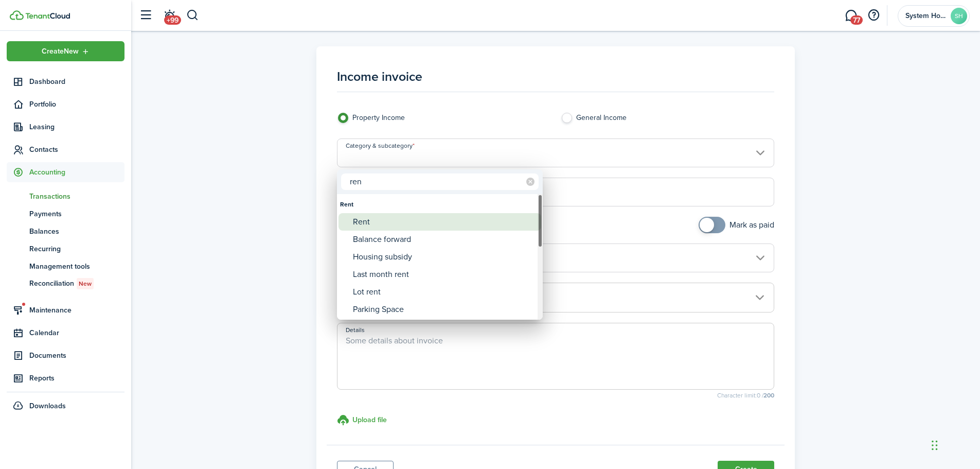  Describe the element at coordinates (444, 309) in the screenshot. I see `div: Parking Space` at that location.